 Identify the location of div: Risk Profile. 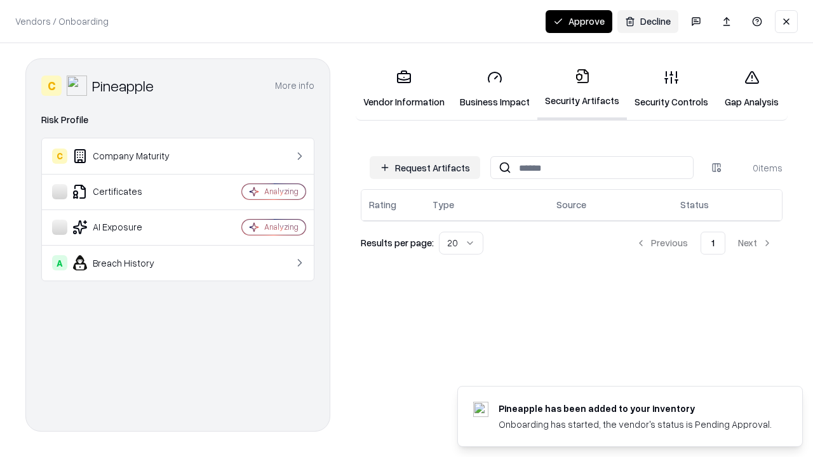
(178, 120).